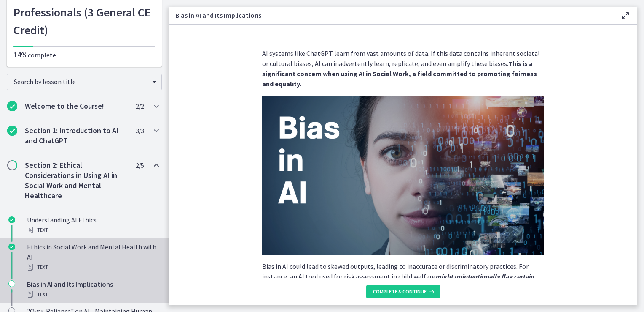 The width and height of the screenshot is (644, 312). Describe the element at coordinates (140, 106) in the screenshot. I see `span: 2 / 2` at that location.